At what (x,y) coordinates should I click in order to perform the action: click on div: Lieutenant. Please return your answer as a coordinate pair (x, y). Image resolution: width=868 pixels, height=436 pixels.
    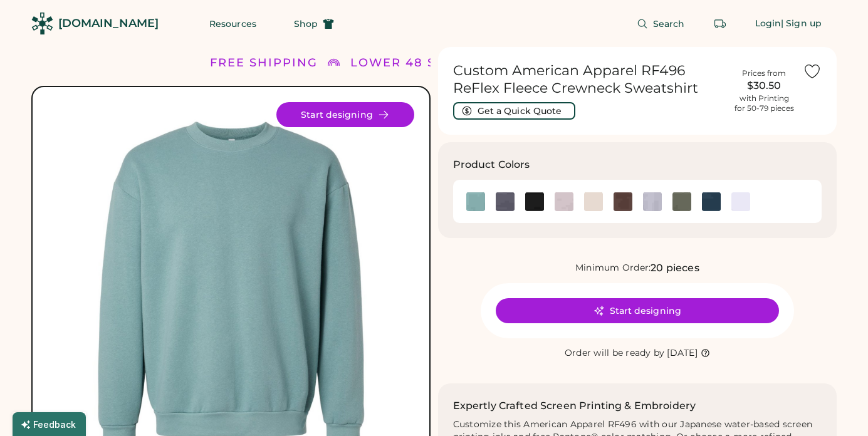
    Looking at the image, I should click on (682, 202).